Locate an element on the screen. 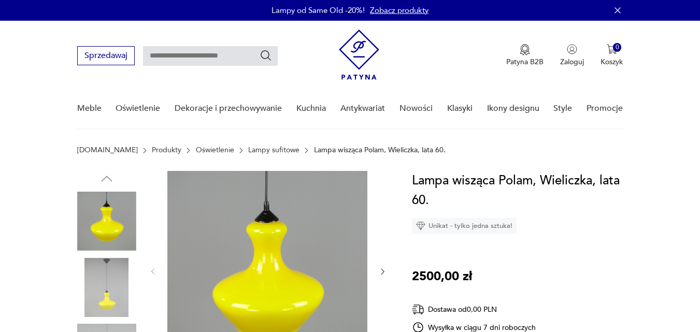  div: Dostawa od 0,00 PLN is located at coordinates (474, 309).